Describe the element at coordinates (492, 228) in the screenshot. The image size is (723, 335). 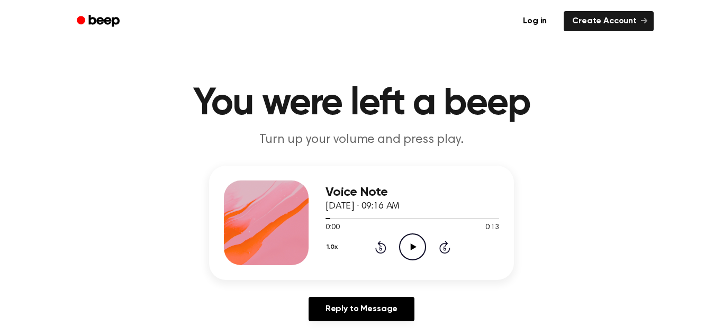
I see `span: 0:13` at that location.